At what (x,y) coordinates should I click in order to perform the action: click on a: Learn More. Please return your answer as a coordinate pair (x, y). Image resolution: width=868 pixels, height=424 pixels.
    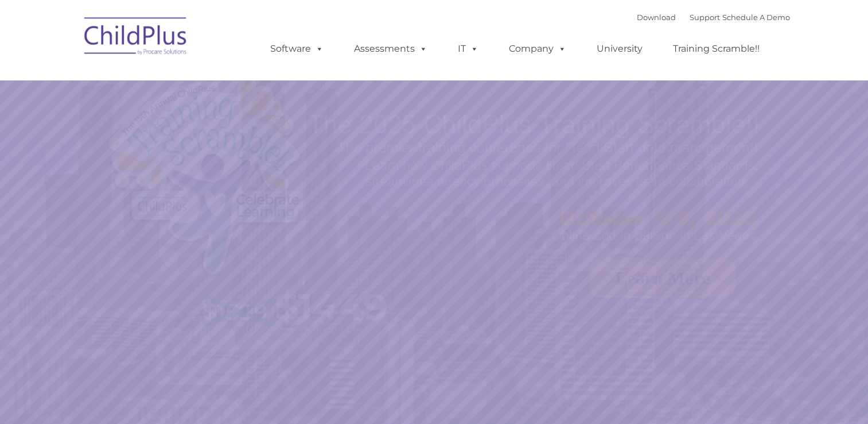
    Looking at the image, I should click on (663, 278).